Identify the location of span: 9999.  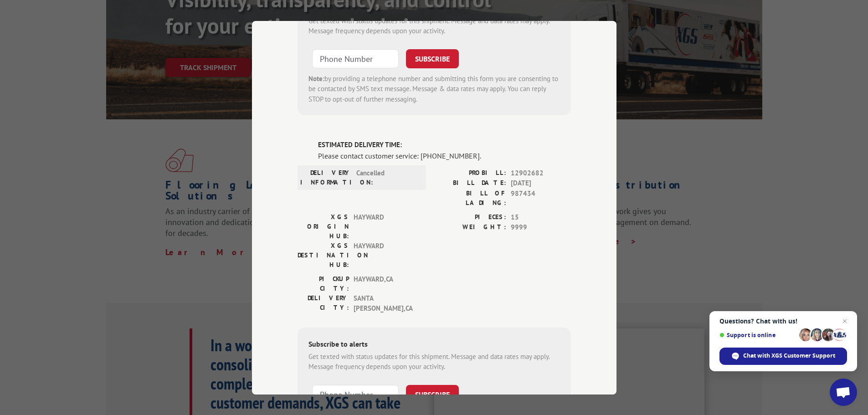
(541, 227).